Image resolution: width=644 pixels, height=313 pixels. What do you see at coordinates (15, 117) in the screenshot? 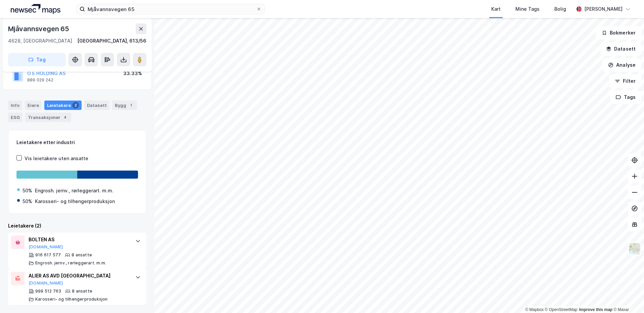
I see `div: ESG` at bounding box center [15, 117].